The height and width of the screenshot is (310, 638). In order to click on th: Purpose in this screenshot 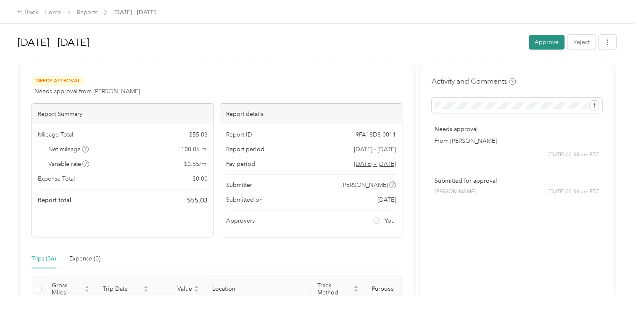, I will do `click(397, 289)`.